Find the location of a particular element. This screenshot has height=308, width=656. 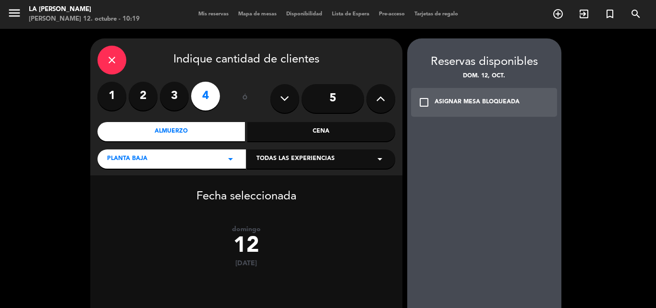

label: 4 is located at coordinates (206, 96).